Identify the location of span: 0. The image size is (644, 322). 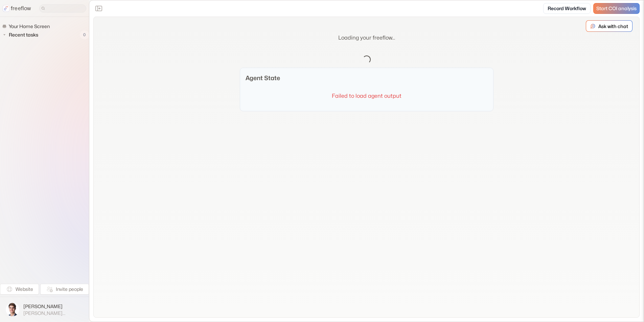
(84, 35).